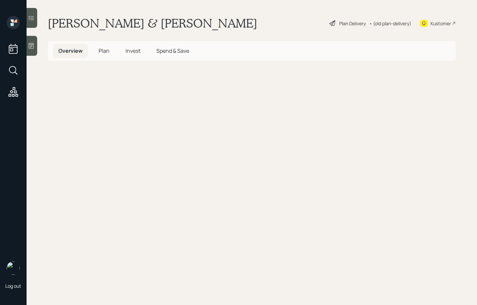  What do you see at coordinates (172, 51) in the screenshot?
I see `span: Spend & Save` at bounding box center [172, 51].